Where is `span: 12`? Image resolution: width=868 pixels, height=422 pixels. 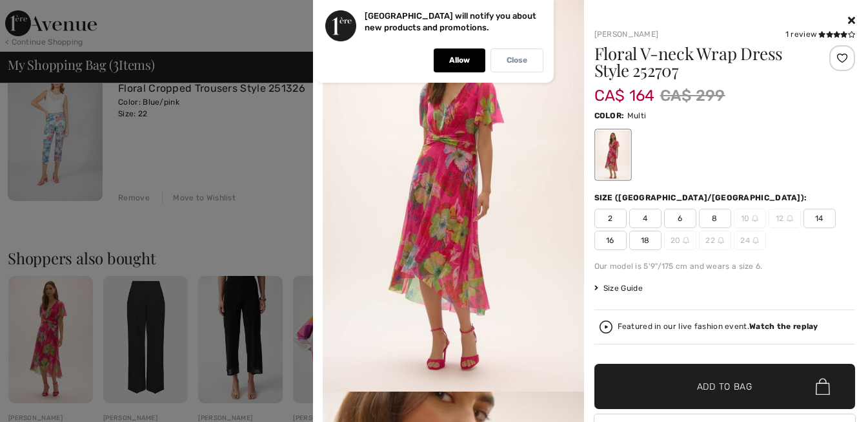 span: 12 is located at coordinates (785, 218).